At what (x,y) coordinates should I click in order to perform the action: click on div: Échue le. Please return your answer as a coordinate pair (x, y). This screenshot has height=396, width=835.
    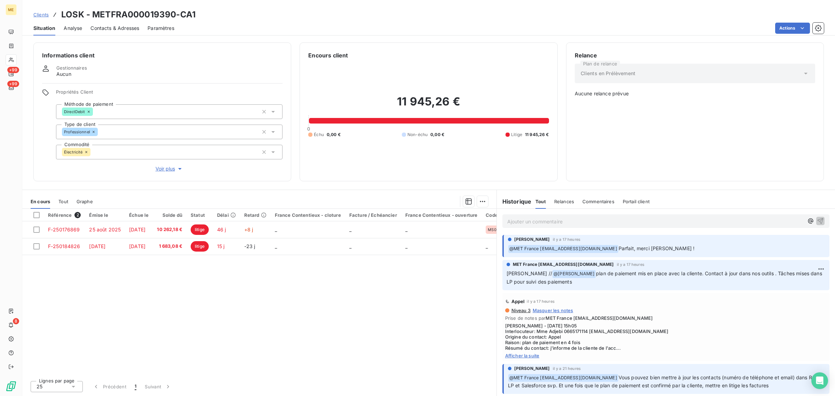
    Looking at the image, I should click on (139, 215).